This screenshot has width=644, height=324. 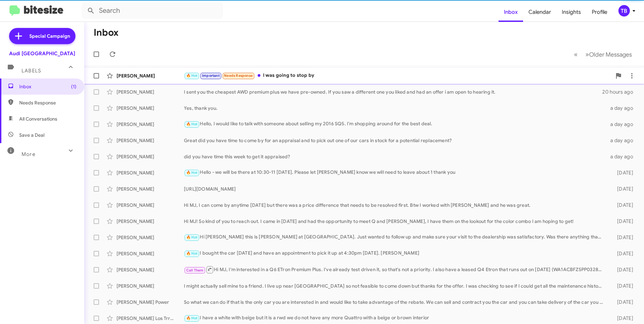 What do you see at coordinates (38, 119) in the screenshot?
I see `span: All Conversations` at bounding box center [38, 119].